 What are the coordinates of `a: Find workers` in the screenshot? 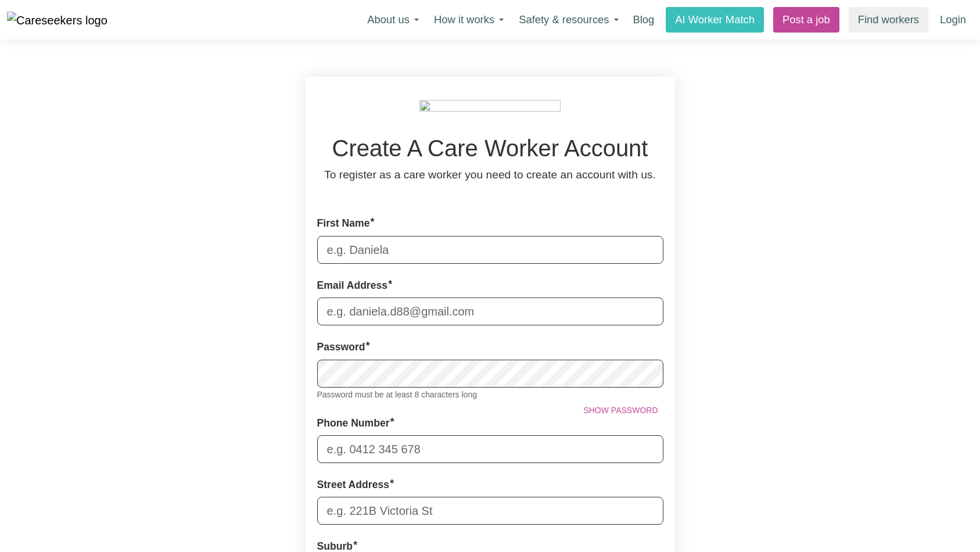 It's located at (888, 20).